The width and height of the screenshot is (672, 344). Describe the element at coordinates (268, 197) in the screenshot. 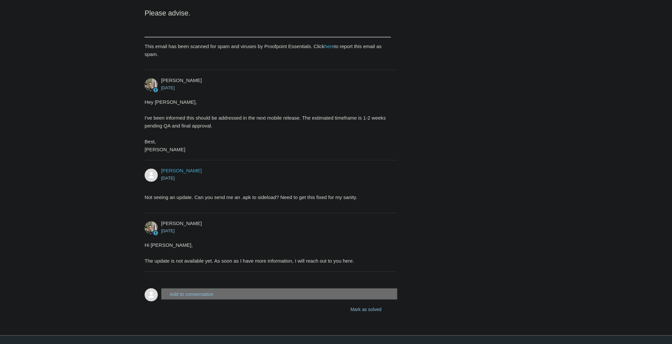

I see `p: Not seeing an update. Can you send me an .apk to sideload? Need to get this fixed for my sanity.` at that location.